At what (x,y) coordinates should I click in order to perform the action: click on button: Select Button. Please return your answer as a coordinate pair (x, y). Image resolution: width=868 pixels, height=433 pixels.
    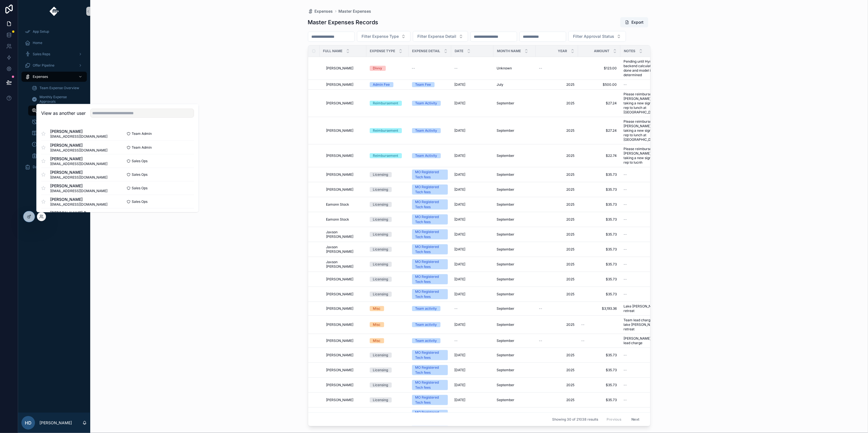
    Looking at the image, I should click on (384, 36).